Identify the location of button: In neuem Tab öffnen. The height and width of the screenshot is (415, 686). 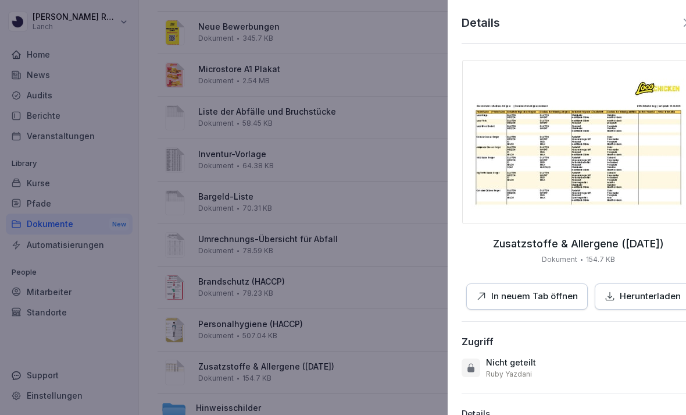
(526, 296).